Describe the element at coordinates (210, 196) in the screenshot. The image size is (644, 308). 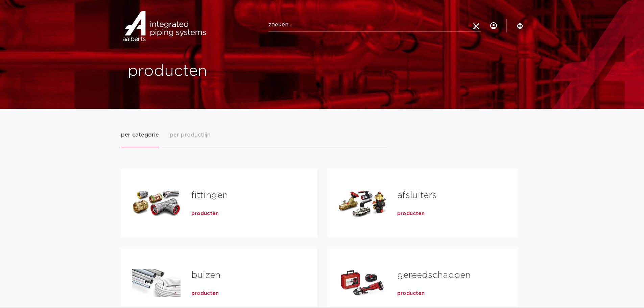
I see `a: fittingen` at that location.